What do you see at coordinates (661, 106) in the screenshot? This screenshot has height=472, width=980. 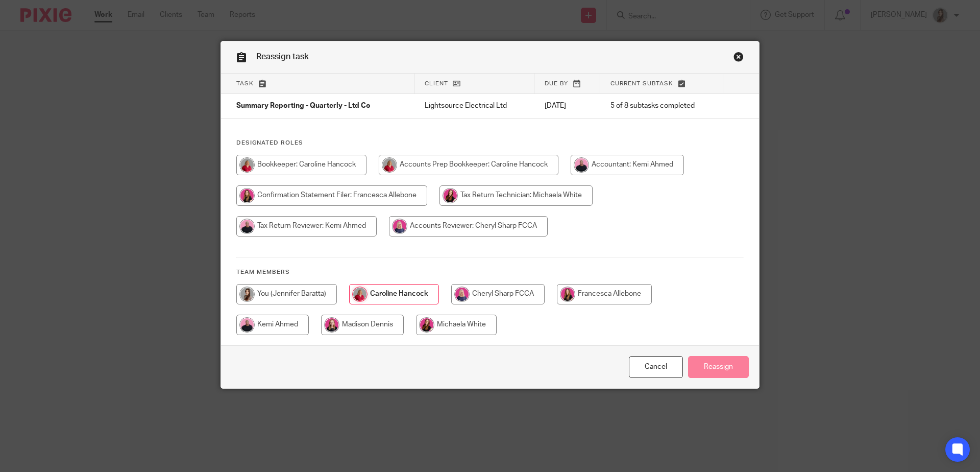 I see `td: 5 of 8 subtasks completed` at bounding box center [661, 106].